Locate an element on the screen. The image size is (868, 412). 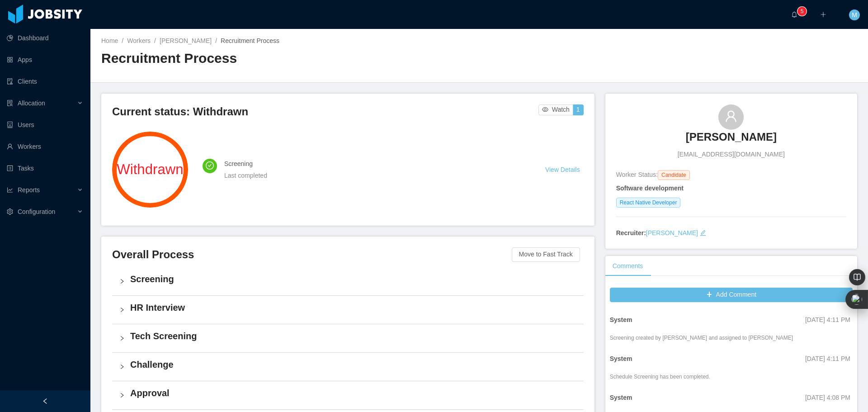
span: Configuration is located at coordinates (36, 212).